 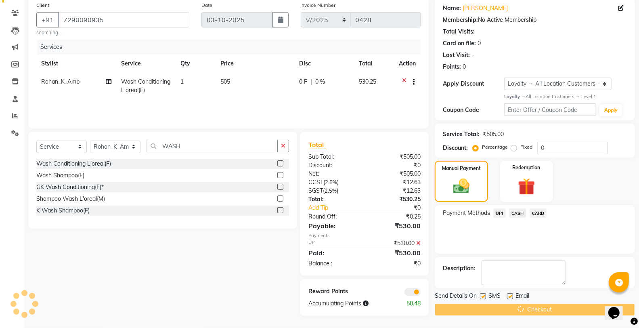 I want to click on img: _cash.svg, so click(x=461, y=186).